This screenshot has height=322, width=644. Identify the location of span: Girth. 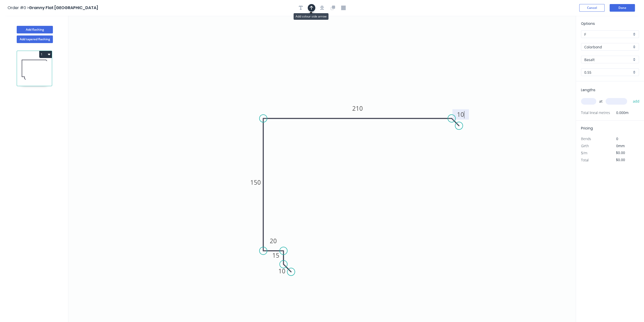
(584, 146).